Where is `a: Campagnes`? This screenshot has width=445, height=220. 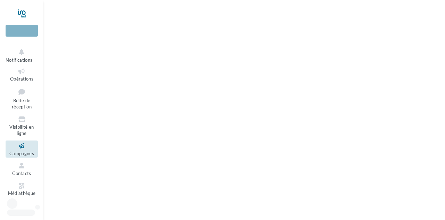 a: Campagnes is located at coordinates (22, 149).